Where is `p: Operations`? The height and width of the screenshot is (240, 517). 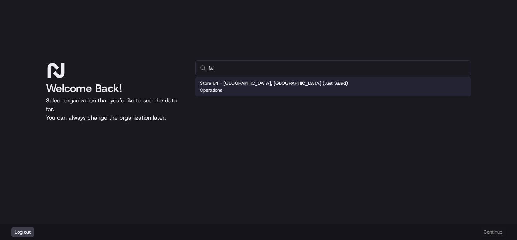
p: Operations is located at coordinates (211, 90).